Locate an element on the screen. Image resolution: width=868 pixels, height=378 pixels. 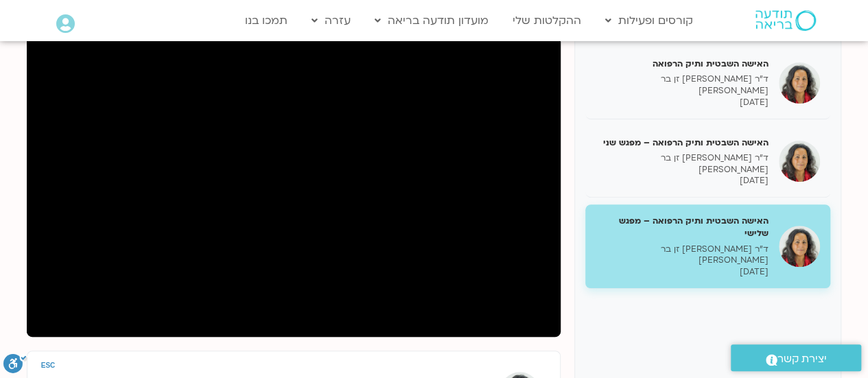
img: תודעה בריאה is located at coordinates (785, 21).